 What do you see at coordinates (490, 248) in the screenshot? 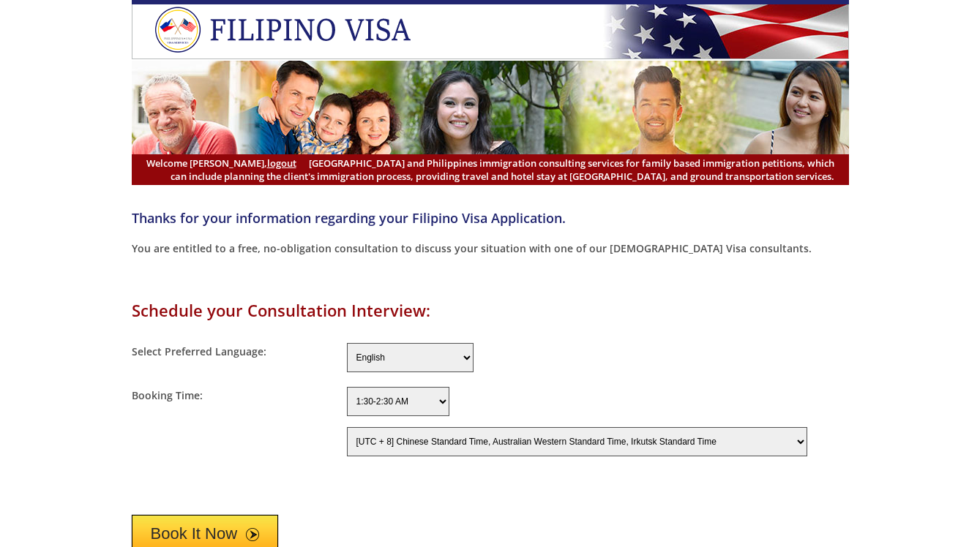
I see `p: You are entitled to a free, no-obligation consultation to discuss your situation with one of our ...` at bounding box center [490, 248].